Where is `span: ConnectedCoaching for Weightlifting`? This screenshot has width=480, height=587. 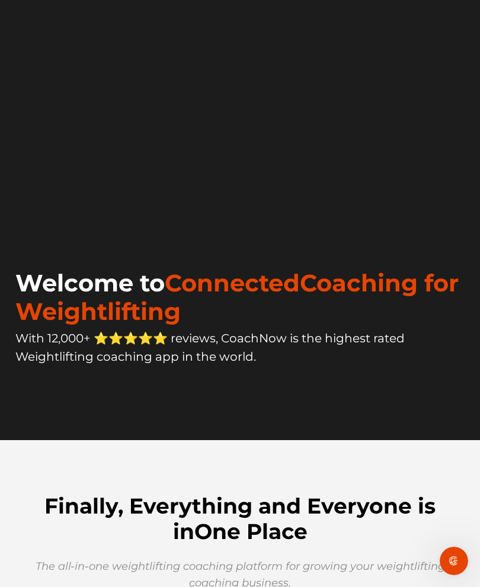 span: ConnectedCoaching for Weightlifting is located at coordinates (237, 297).